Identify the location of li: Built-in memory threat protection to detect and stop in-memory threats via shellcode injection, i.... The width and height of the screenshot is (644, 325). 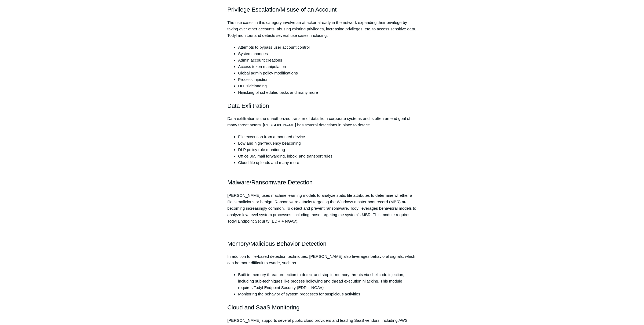
(327, 281).